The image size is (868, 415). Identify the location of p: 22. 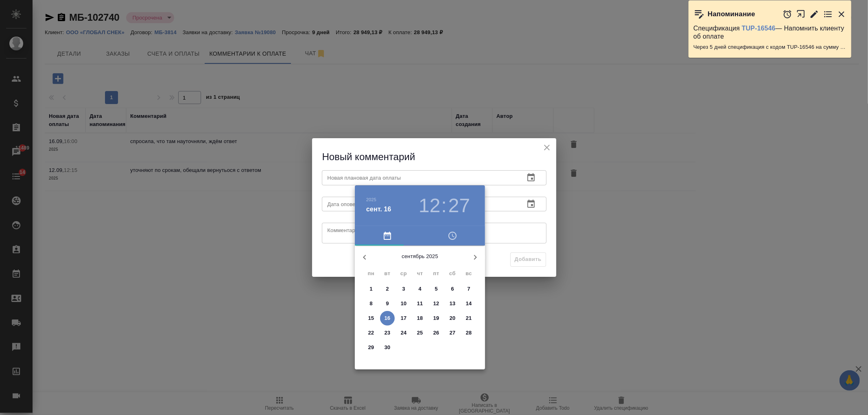
(371, 333).